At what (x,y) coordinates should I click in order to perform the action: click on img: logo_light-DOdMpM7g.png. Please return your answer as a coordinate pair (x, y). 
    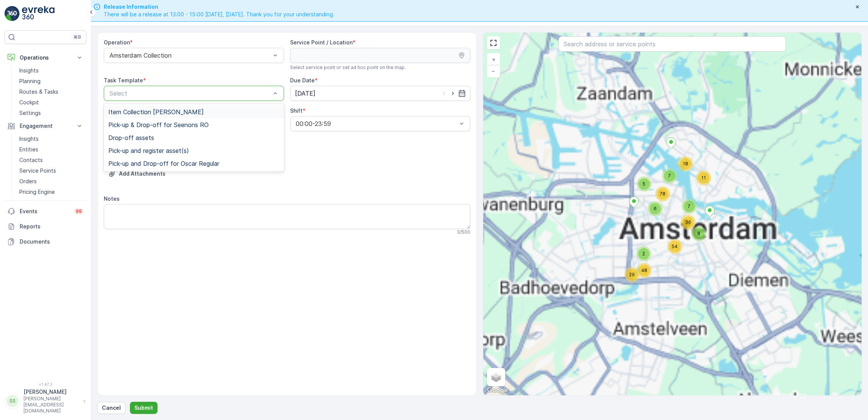
    Looking at the image, I should click on (39, 13).